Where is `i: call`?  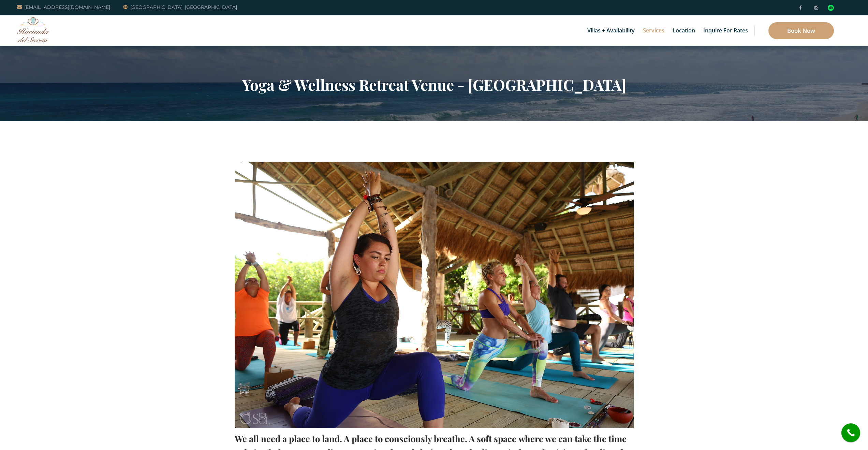 i: call is located at coordinates (851, 432).